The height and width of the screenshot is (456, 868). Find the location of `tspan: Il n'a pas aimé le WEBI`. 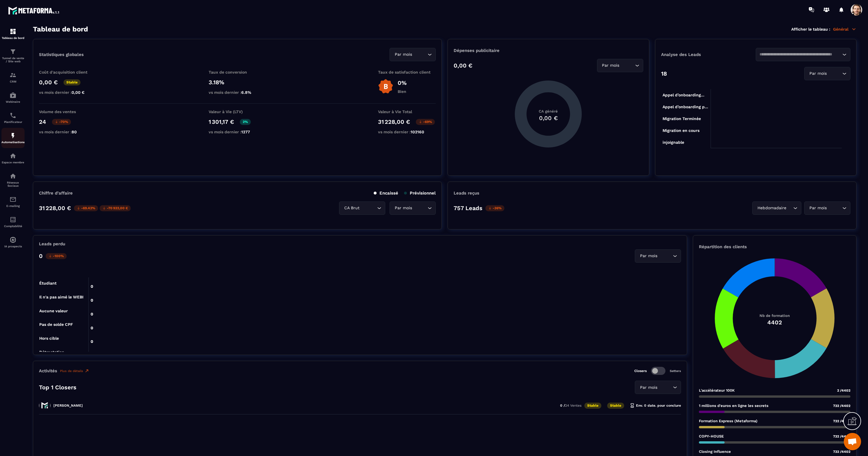

tspan: Il n'a pas aimé le WEBI is located at coordinates (61, 297).